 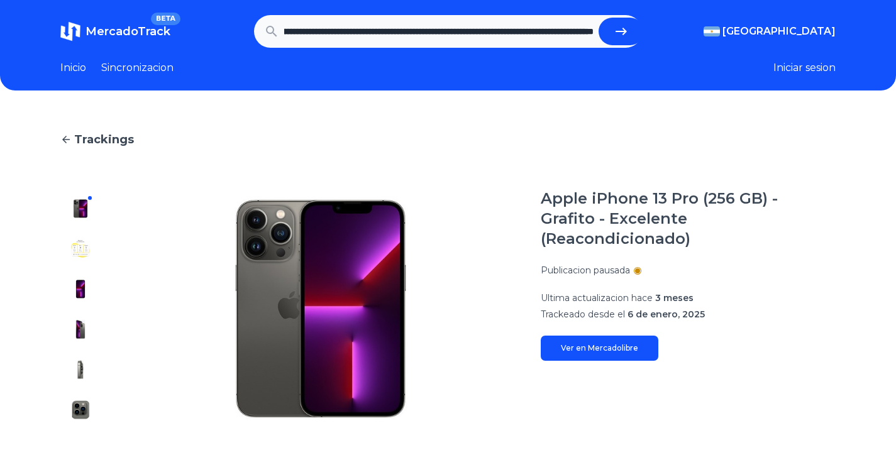 What do you see at coordinates (70, 31) in the screenshot?
I see `img: MercadoTrack` at bounding box center [70, 31].